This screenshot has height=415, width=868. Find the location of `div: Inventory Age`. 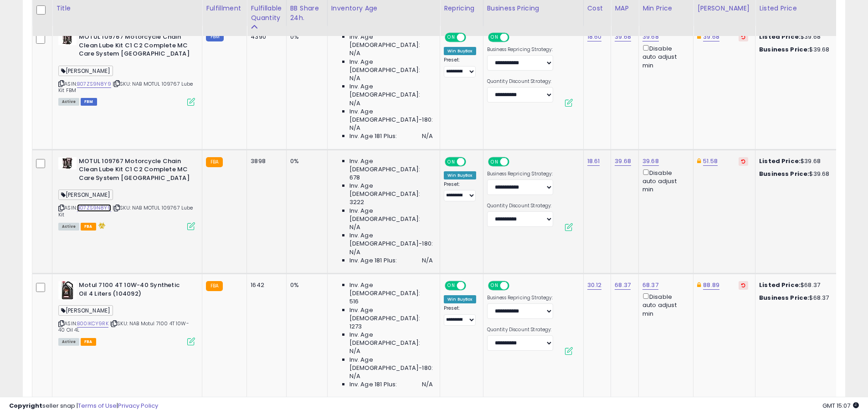

div: Inventory Age is located at coordinates (384, 8).